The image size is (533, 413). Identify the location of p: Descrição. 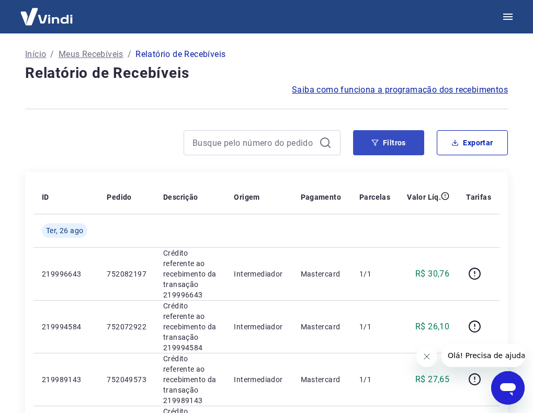
(181, 197).